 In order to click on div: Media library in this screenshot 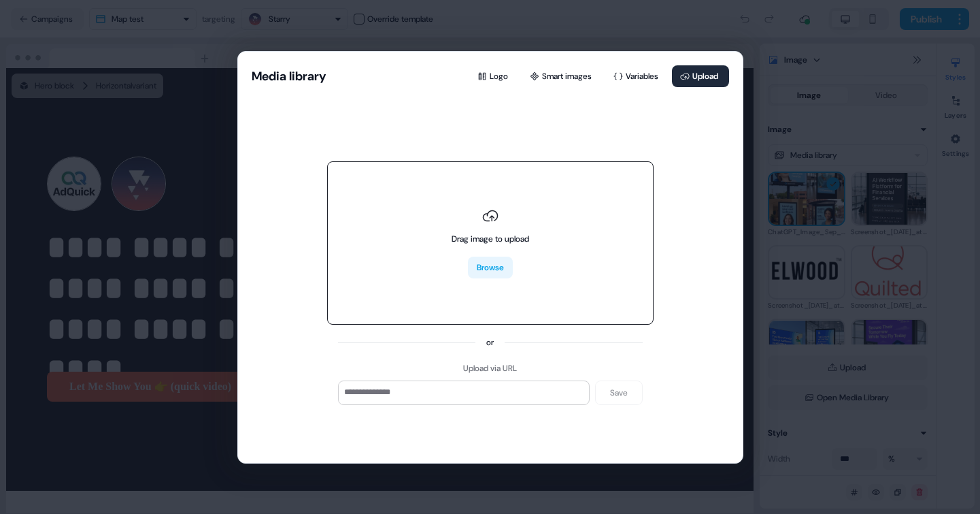, I will do `click(289, 76)`.